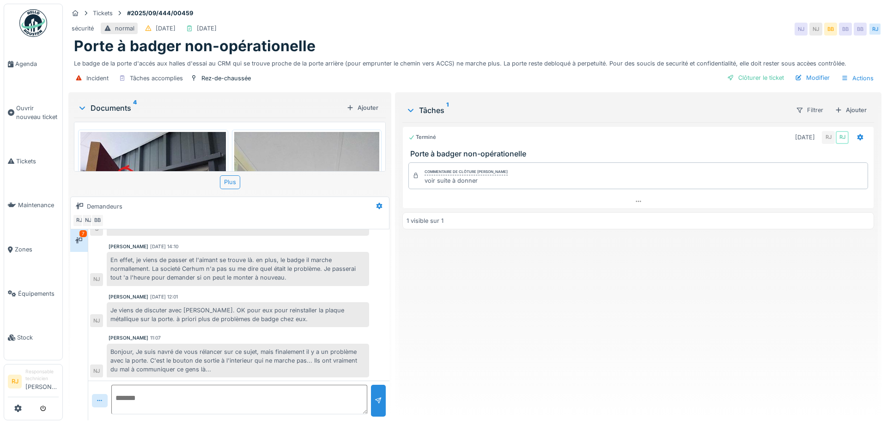 The width and height of the screenshot is (887, 424). Describe the element at coordinates (104, 206) in the screenshot. I see `div: Demandeurs` at that location.